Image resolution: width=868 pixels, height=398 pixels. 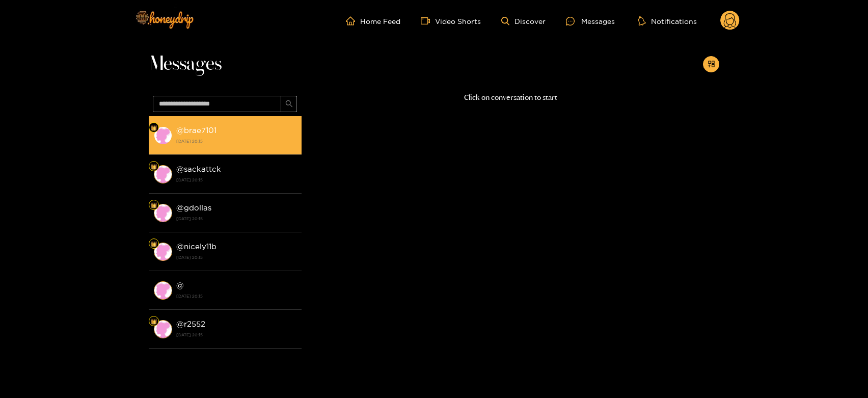 What do you see at coordinates (524, 21) in the screenshot?
I see `a: Discover` at bounding box center [524, 21].